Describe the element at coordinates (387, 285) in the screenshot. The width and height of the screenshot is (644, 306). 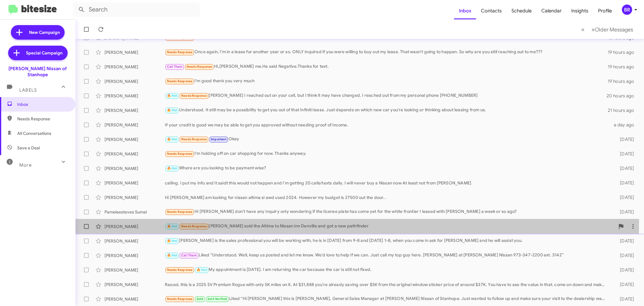
I see `div: Rasool, this is a 2025 SV Premium Rogue with only 5K miles on it. At $31,888 you're already savin...` at that location.